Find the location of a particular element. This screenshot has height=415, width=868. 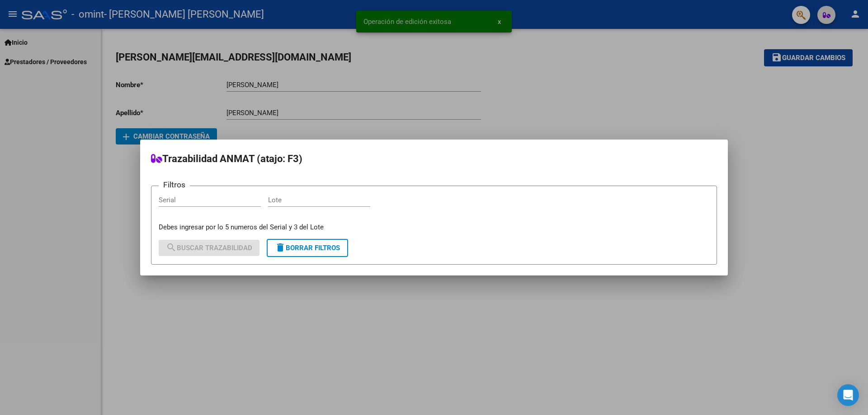

span: Borrar Filtros is located at coordinates (308, 248).